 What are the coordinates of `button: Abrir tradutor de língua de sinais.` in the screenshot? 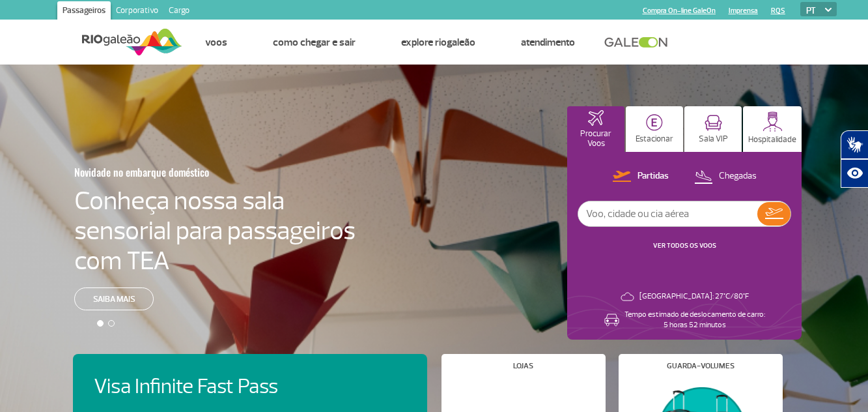 It's located at (854, 145).